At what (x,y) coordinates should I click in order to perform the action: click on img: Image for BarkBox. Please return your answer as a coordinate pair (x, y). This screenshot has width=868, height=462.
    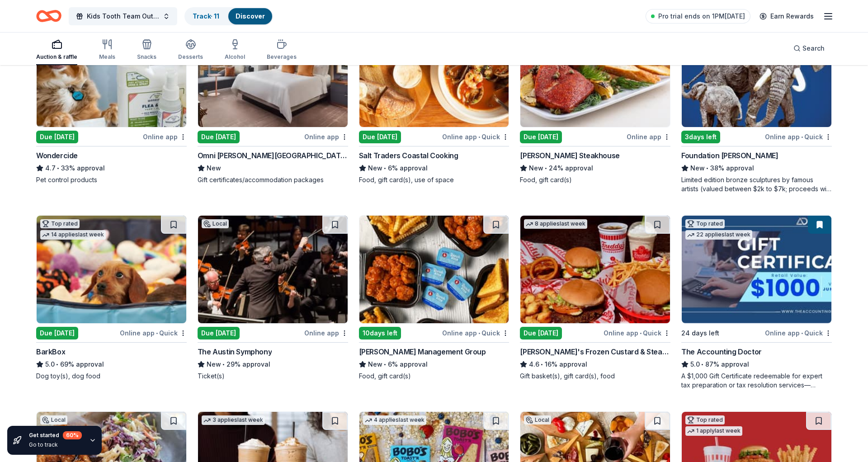
    Looking at the image, I should click on (111, 269).